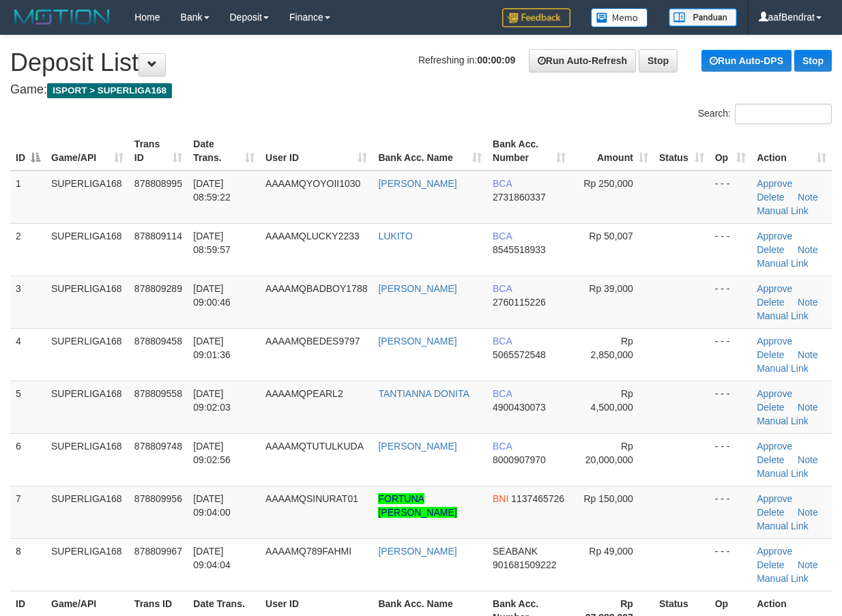  What do you see at coordinates (783, 114) in the screenshot?
I see `input: Search:` at bounding box center [783, 114].